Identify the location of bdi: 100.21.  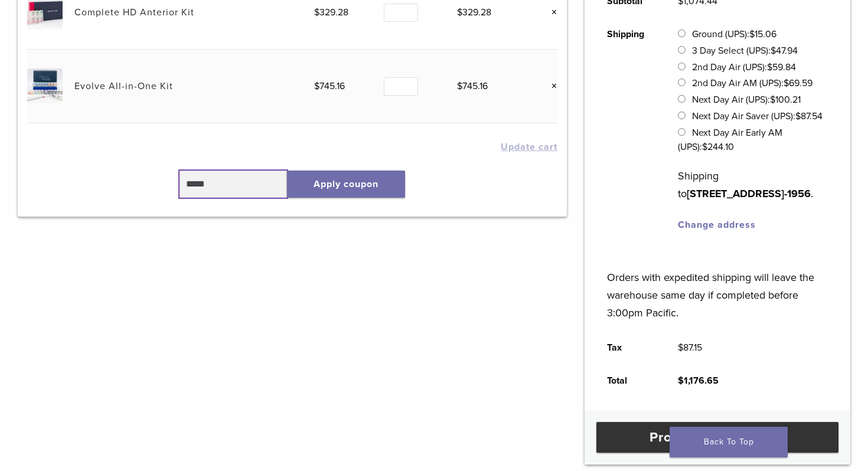
(785, 99).